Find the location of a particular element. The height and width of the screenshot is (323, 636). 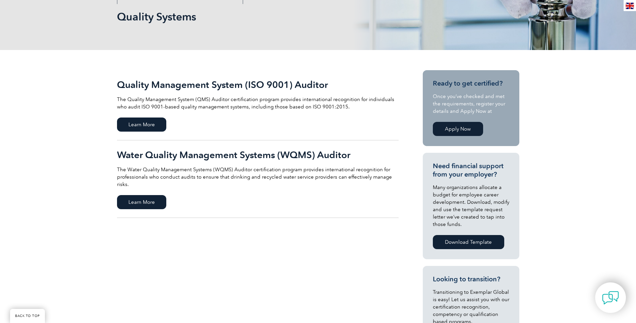

h2: Quality Management System (ISO 9001) Auditor is located at coordinates (258, 85).